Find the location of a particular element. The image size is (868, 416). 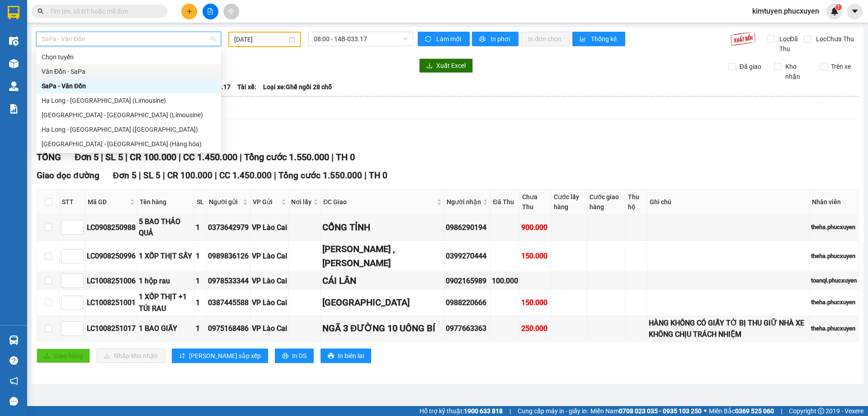

div: 0902165989 is located at coordinates (467, 281).